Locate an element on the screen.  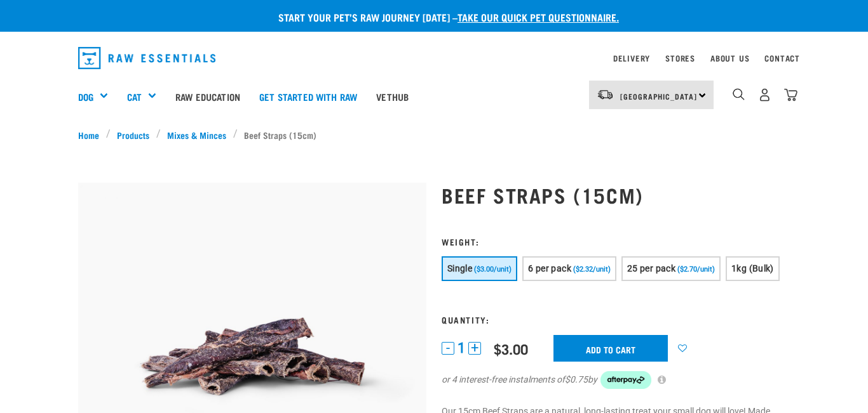
img: home-icon@2x.png is located at coordinates (790, 95).